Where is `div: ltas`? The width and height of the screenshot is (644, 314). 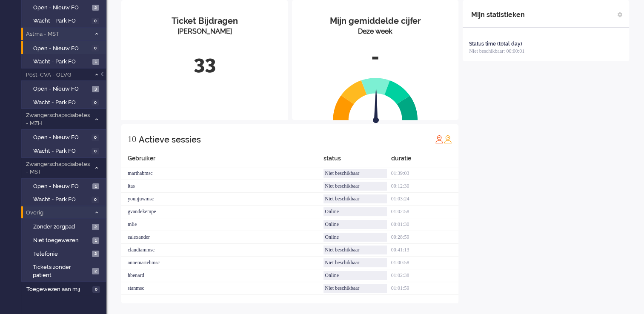
div: ltas is located at coordinates (222, 186).